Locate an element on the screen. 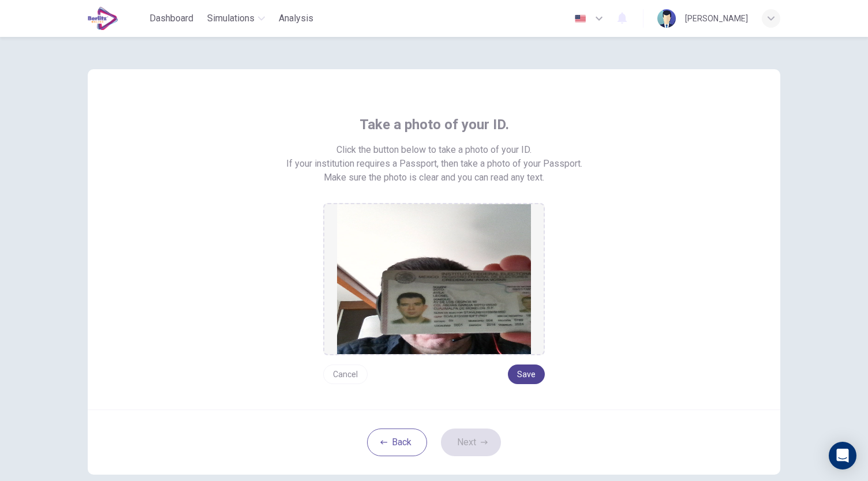 This screenshot has width=868, height=481. a: EduSynch logo is located at coordinates (116, 19).